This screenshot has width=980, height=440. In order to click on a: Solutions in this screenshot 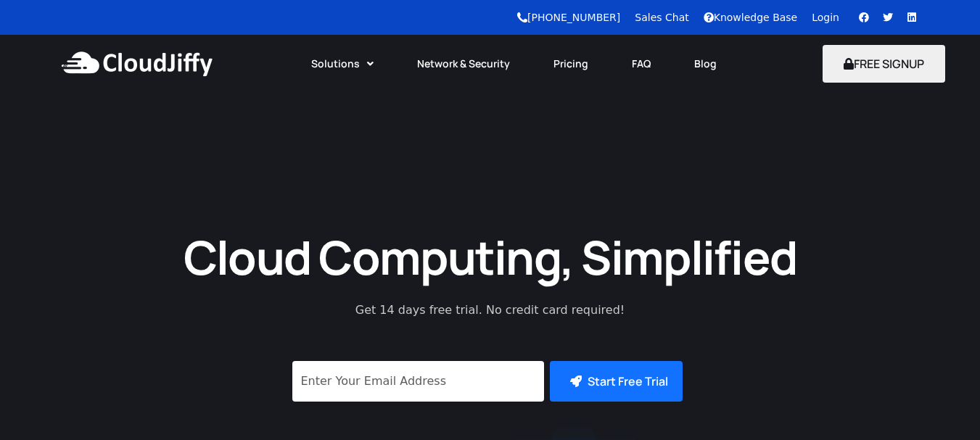, I will do `click(342, 64)`.